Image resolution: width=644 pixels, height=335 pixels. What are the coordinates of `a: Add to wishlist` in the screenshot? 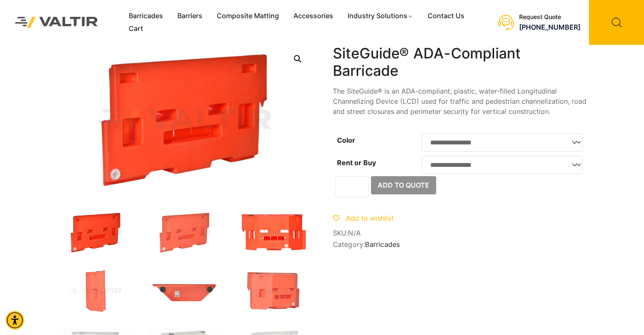 It's located at (363, 218).